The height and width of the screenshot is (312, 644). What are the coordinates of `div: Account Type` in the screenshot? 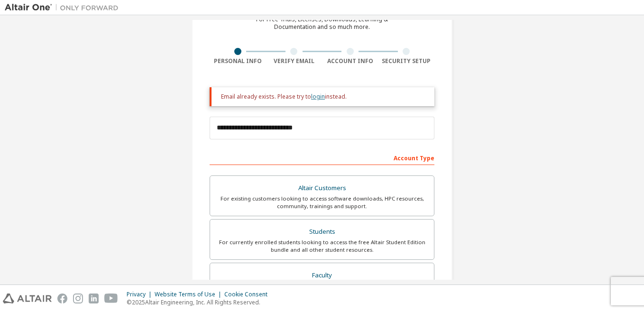 It's located at (322, 158).